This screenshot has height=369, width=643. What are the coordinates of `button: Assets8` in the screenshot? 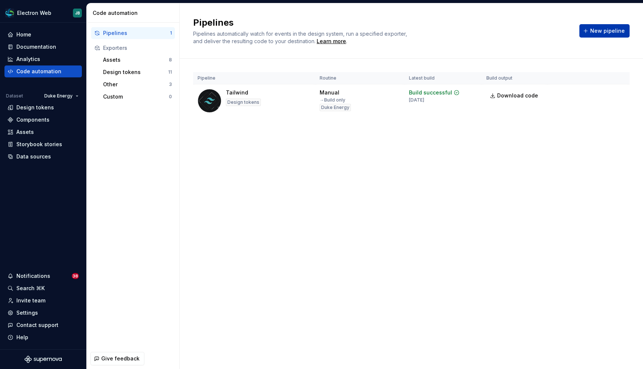 It's located at (137, 60).